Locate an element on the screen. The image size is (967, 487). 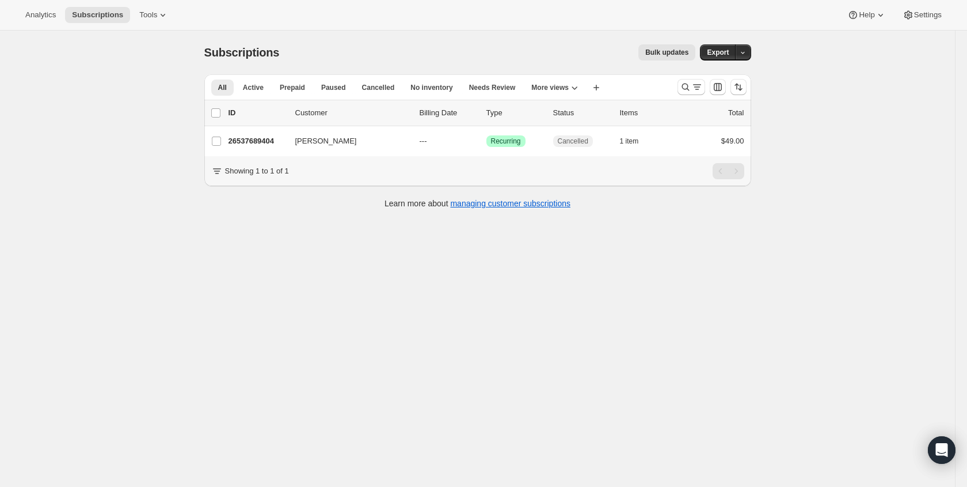
p: Learn more about is located at coordinates (477, 203).